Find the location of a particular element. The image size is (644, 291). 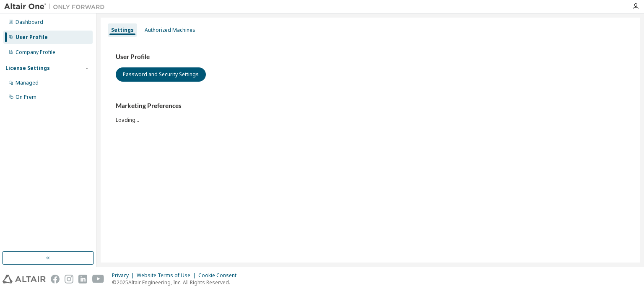

img: facebook.svg is located at coordinates (55, 279).